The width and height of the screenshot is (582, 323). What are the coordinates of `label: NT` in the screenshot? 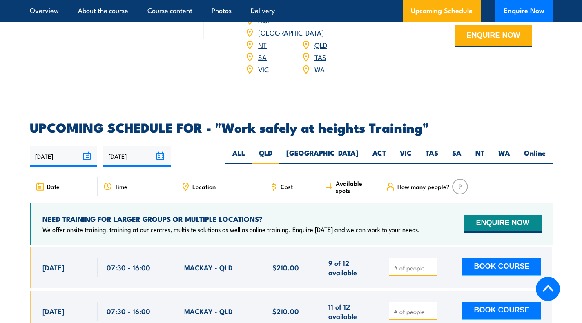 It's located at (480, 156).